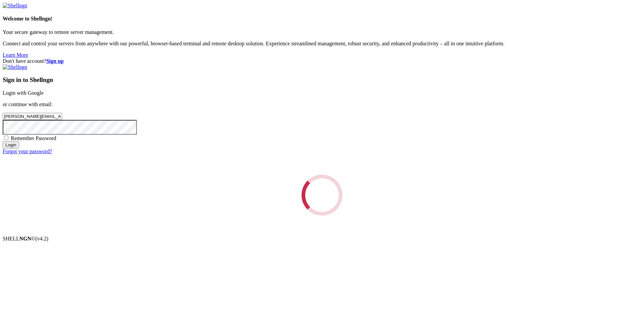  I want to click on p: Your secure gateway to remote server management., so click(322, 32).